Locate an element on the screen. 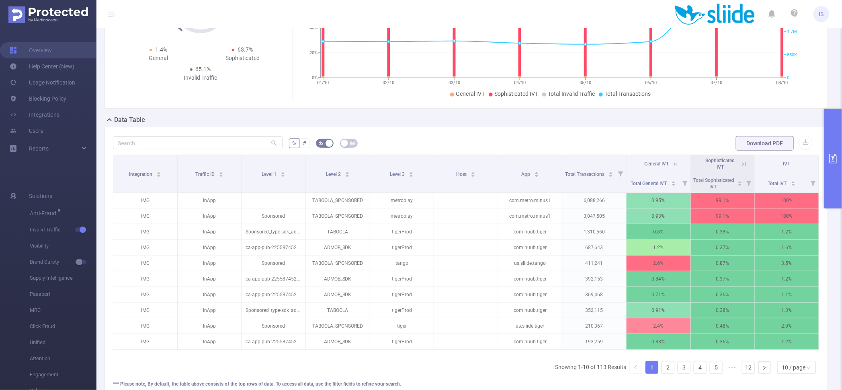  p: Sponsored_type-sdk_adunit-briefings_content_type-sponsored_content_placement-banner_pos-1 is located at coordinates (273, 232).